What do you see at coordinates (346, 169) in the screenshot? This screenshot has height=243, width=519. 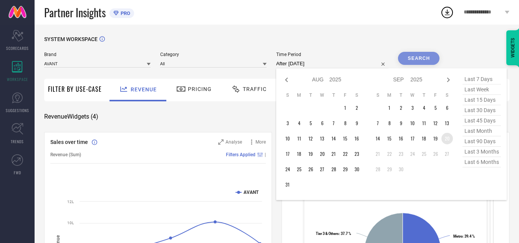 I see `td: Fri Aug 29 2025` at bounding box center [346, 169].